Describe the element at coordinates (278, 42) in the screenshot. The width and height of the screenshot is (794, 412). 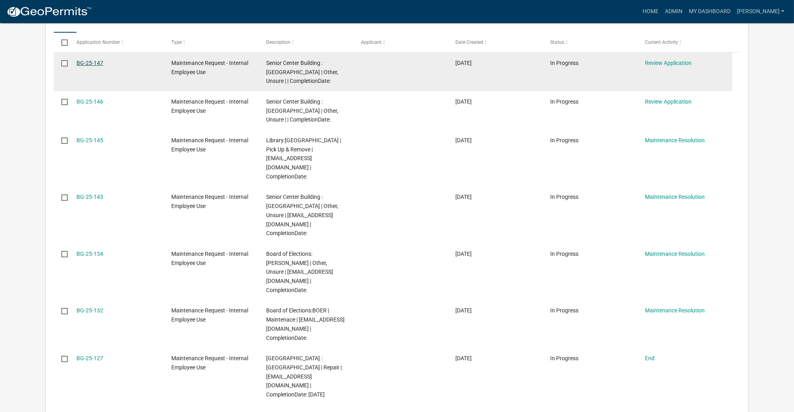
I see `span: Description` at that location.